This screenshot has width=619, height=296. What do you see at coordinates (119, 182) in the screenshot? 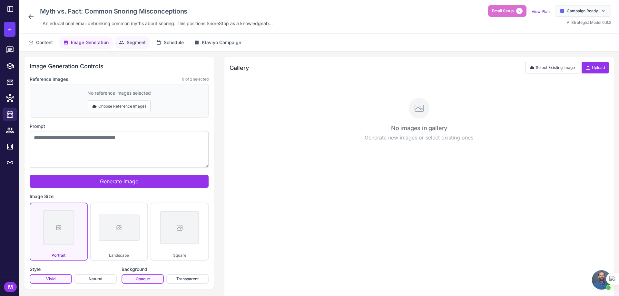
I see `span: Generate Image` at bounding box center [119, 182].